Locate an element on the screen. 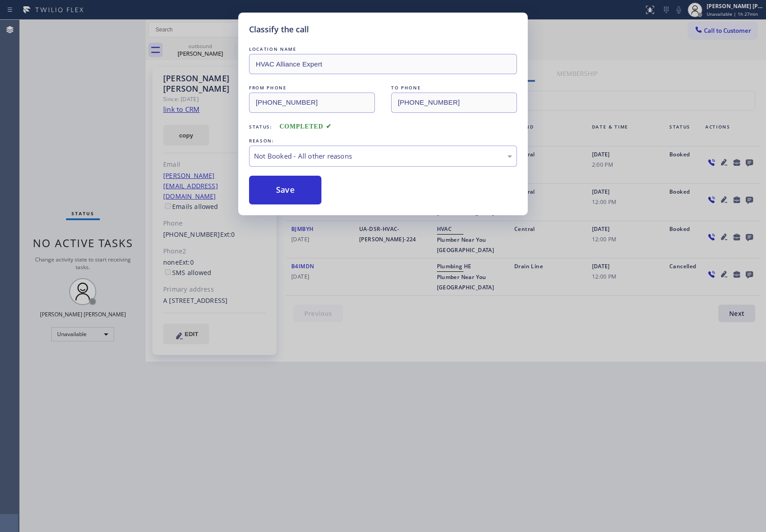  div: FROM PHONE is located at coordinates (312, 88).